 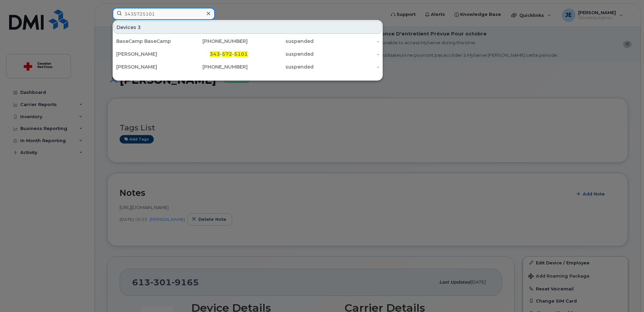 I want to click on span: 572, so click(x=227, y=54).